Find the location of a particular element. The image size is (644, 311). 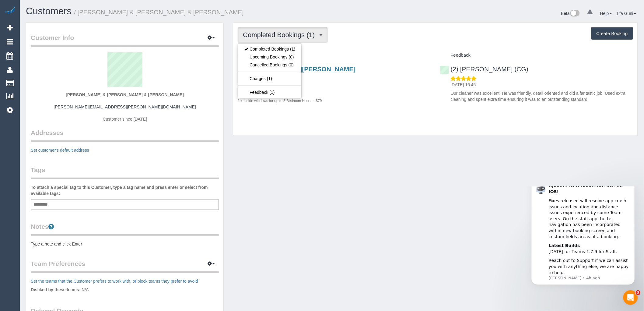

legend: Team Preferences is located at coordinates (125, 266).